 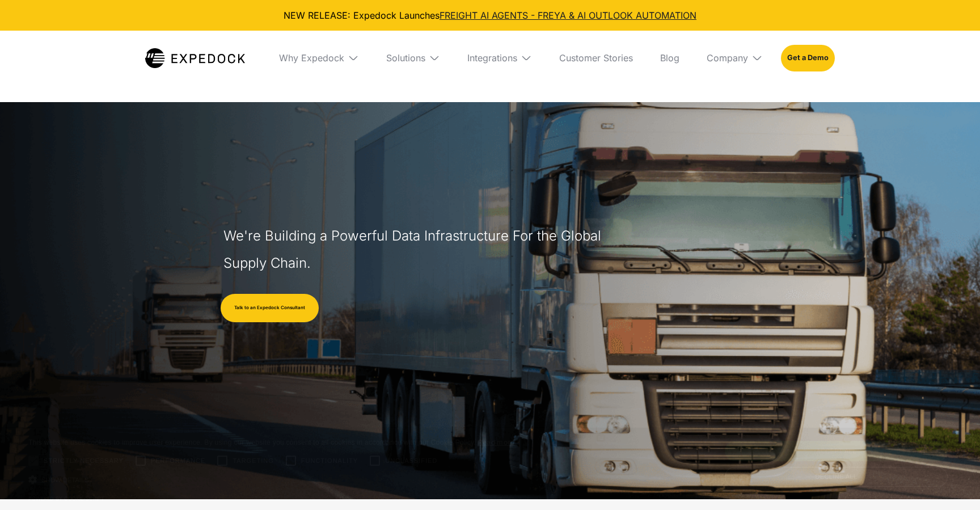 What do you see at coordinates (596, 57) in the screenshot?
I see `a: Customer Stories` at bounding box center [596, 57].